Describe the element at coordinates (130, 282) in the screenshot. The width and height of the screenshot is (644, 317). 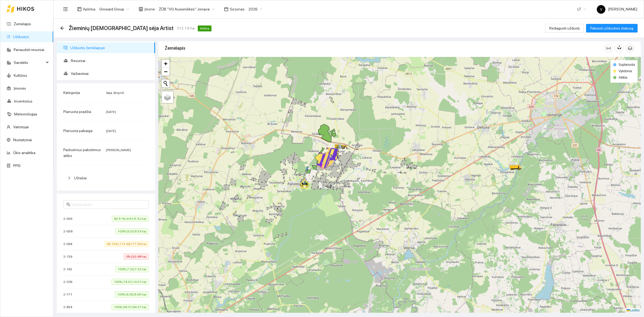
I see `span: 100% (14.01/14.01 ha)` at that location.